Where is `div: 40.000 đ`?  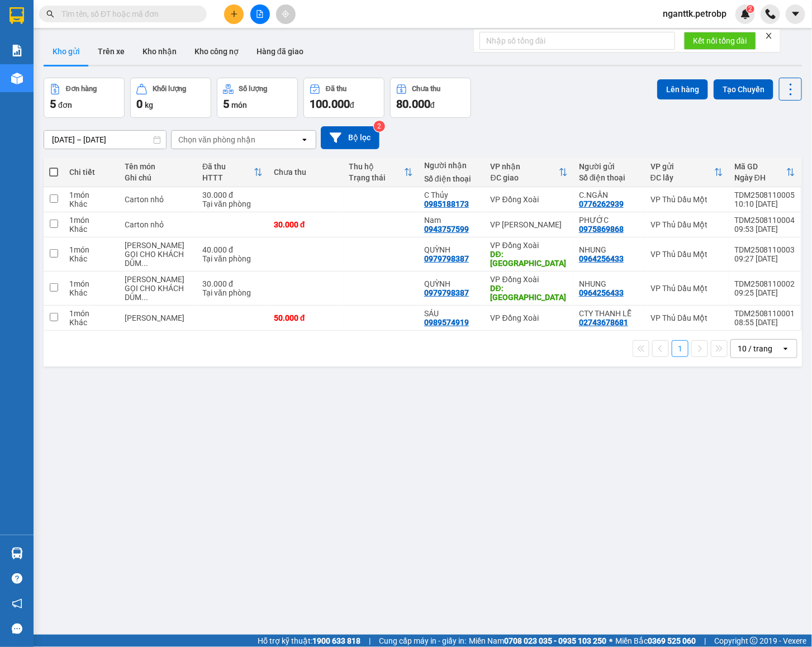
div: 40.000 đ is located at coordinates (233, 250).